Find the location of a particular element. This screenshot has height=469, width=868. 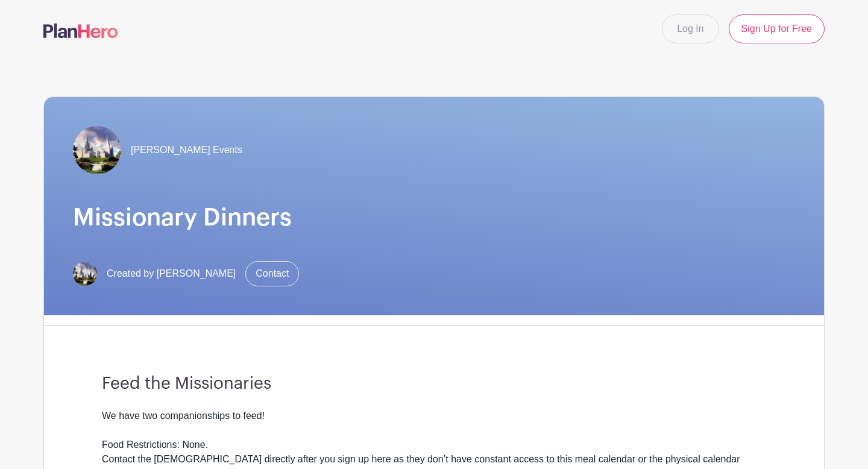

img: logo-507f7623f17ff9eddc593b1ce0a138ce2505c220e1c5a4e2b4648c50719b7d32.svg is located at coordinates (81, 31).